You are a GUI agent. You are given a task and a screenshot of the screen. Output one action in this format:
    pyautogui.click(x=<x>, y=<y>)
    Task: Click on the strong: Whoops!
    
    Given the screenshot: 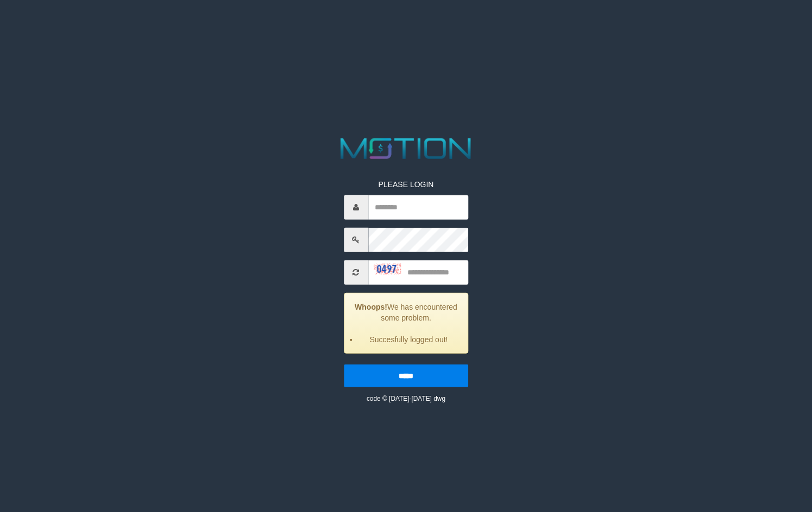 What is the action you would take?
    pyautogui.click(x=371, y=307)
    